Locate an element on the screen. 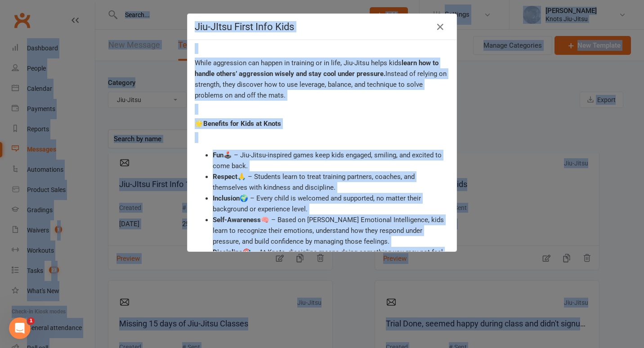 The width and height of the screenshot is (644, 348). span: 1 is located at coordinates (31, 321).